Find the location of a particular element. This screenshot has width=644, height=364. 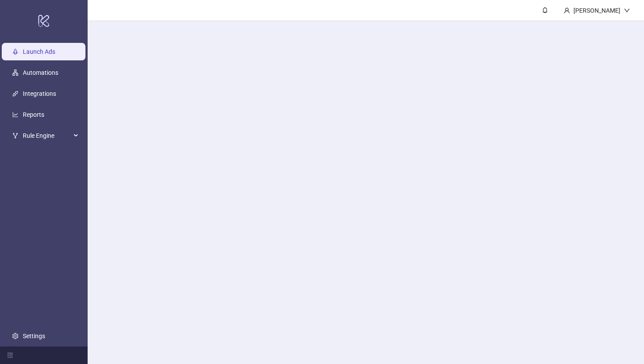

span: user is located at coordinates (567, 11).